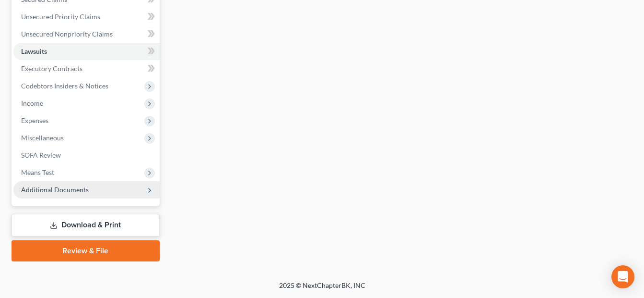  What do you see at coordinates (67, 34) in the screenshot?
I see `span: Unsecured Nonpriority Claims` at bounding box center [67, 34].